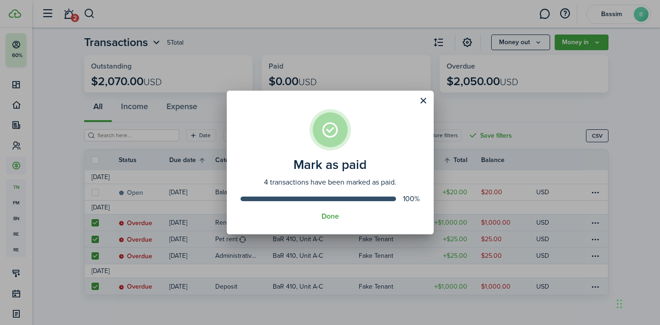  I want to click on div: Chat Widget, so click(637, 303).